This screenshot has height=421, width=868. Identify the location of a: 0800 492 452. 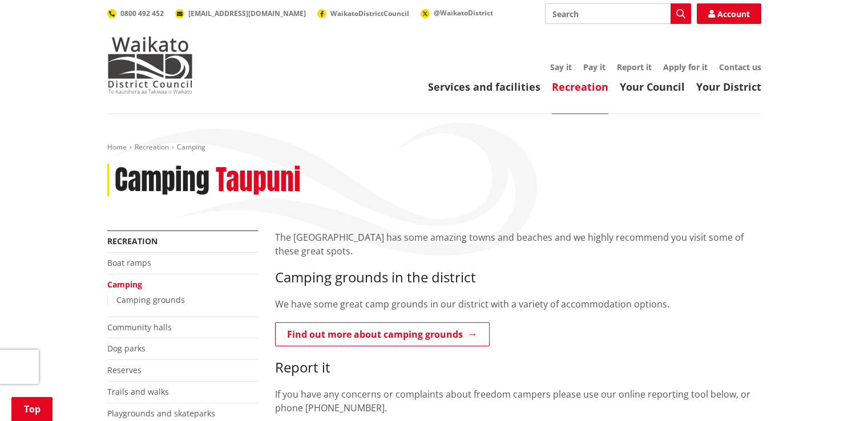
(135, 13).